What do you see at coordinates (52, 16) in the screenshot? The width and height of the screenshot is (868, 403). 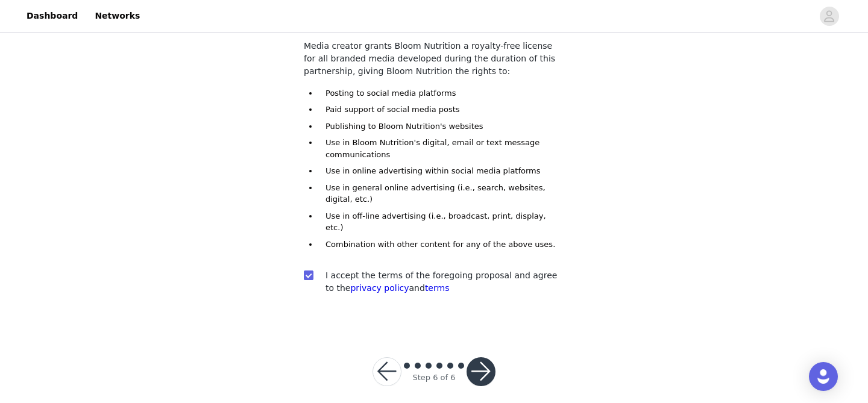 I see `a: Dashboard` at bounding box center [52, 16].